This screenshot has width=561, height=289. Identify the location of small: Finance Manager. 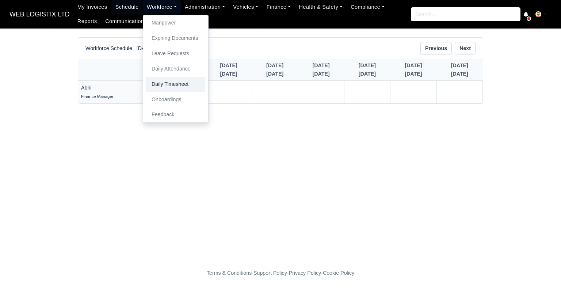
(97, 96).